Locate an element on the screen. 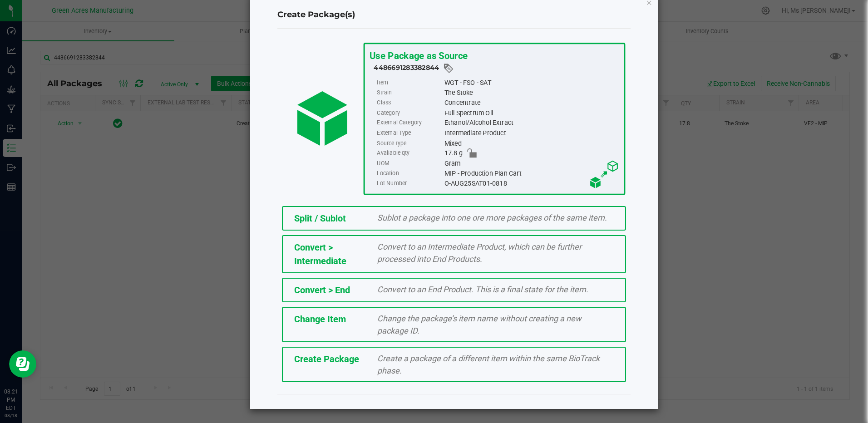  span: Create Package is located at coordinates (326, 359).